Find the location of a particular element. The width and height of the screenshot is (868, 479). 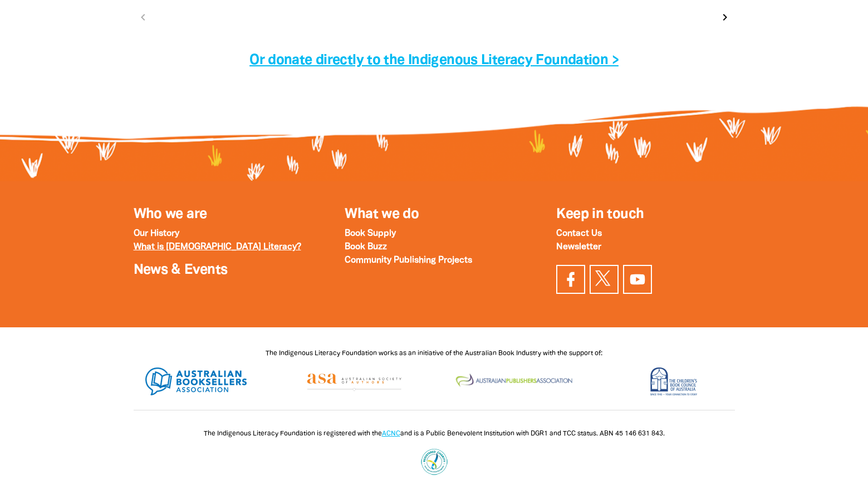

a: Book Buzz is located at coordinates (366, 247).